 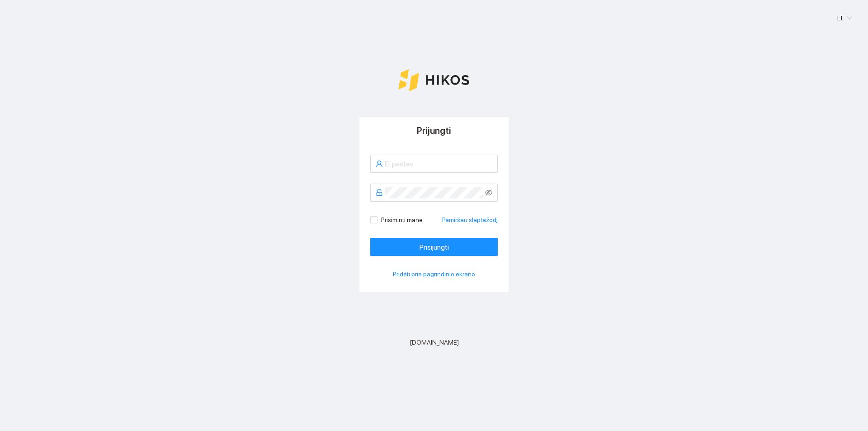 I want to click on span: Pridėti prie pagrindinio ekrano, so click(x=434, y=274).